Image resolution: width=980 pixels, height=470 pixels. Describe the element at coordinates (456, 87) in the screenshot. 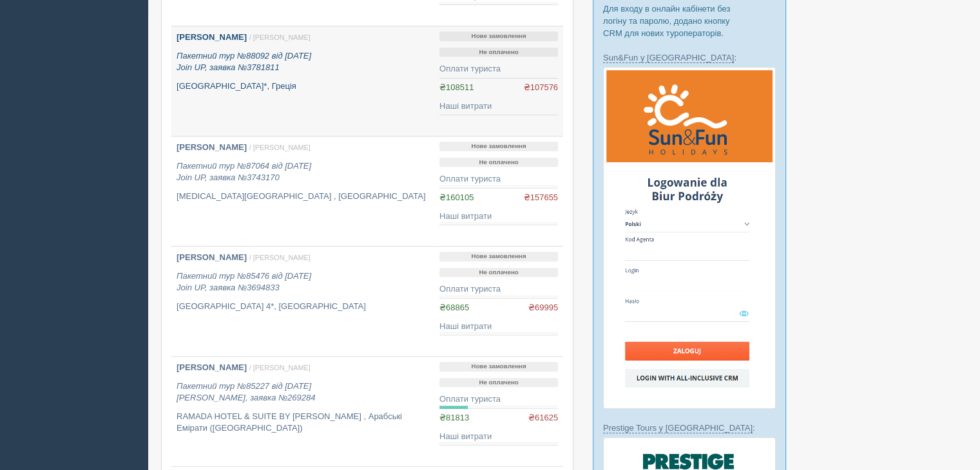

I see `span: ₴108511` at that location.